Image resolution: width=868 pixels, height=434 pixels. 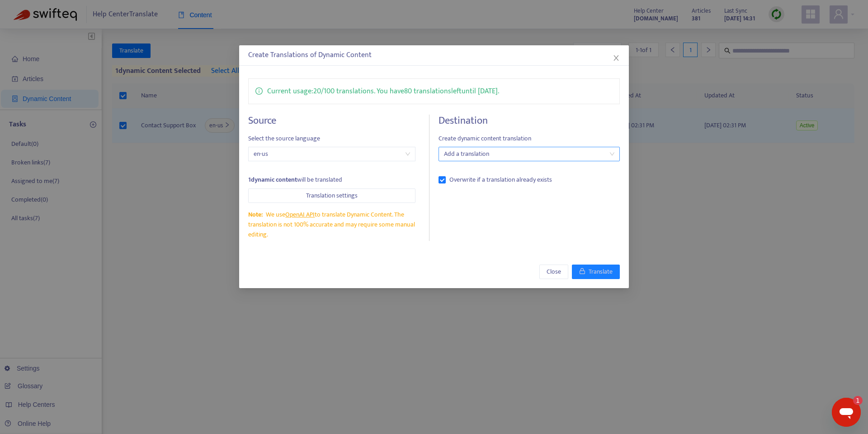 What do you see at coordinates (332, 121) in the screenshot?
I see `h4: Source` at bounding box center [332, 121].